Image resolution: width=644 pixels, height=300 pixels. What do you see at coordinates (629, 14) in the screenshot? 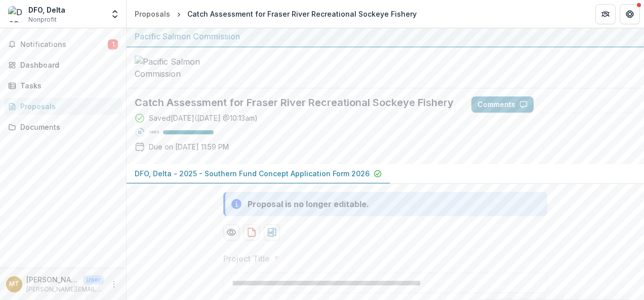
I see `button: Get Help` at bounding box center [629, 14].